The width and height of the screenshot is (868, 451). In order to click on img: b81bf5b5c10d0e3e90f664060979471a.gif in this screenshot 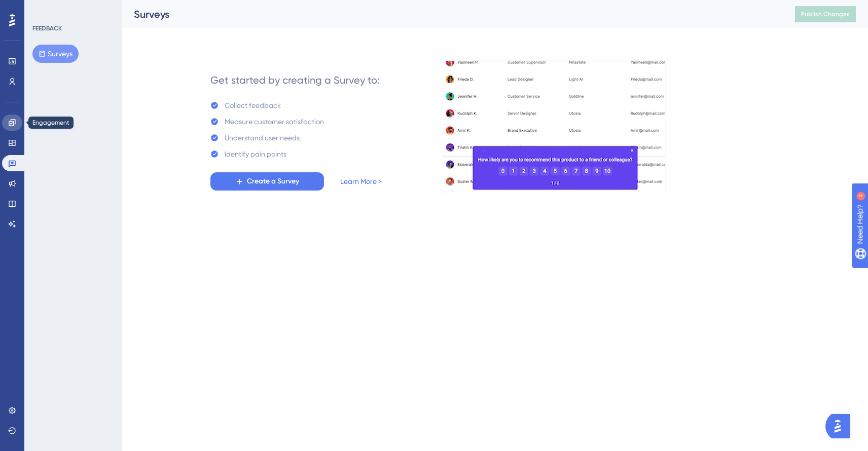, I will do `click(554, 128)`.